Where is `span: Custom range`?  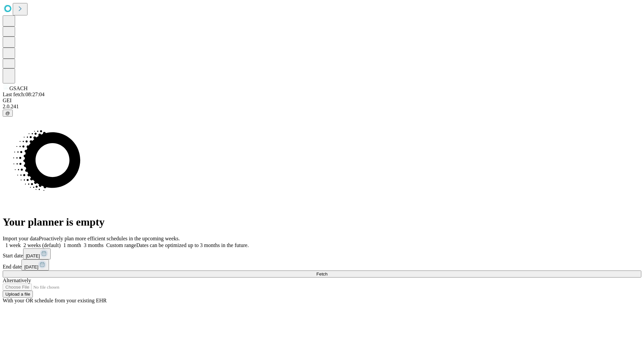 span: Custom range is located at coordinates (121, 245).